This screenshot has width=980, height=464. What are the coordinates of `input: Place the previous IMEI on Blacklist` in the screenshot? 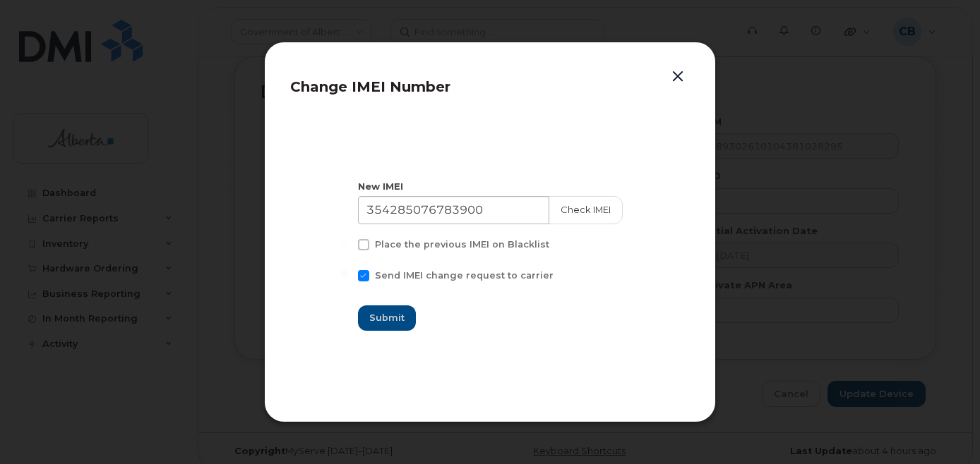 It's located at (345, 242).